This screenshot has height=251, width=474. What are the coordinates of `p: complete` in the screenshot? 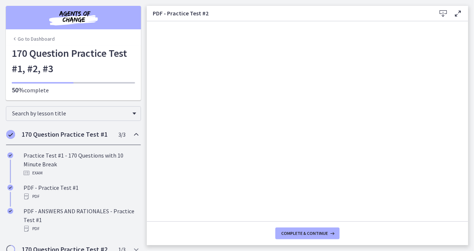 It's located at (73, 90).